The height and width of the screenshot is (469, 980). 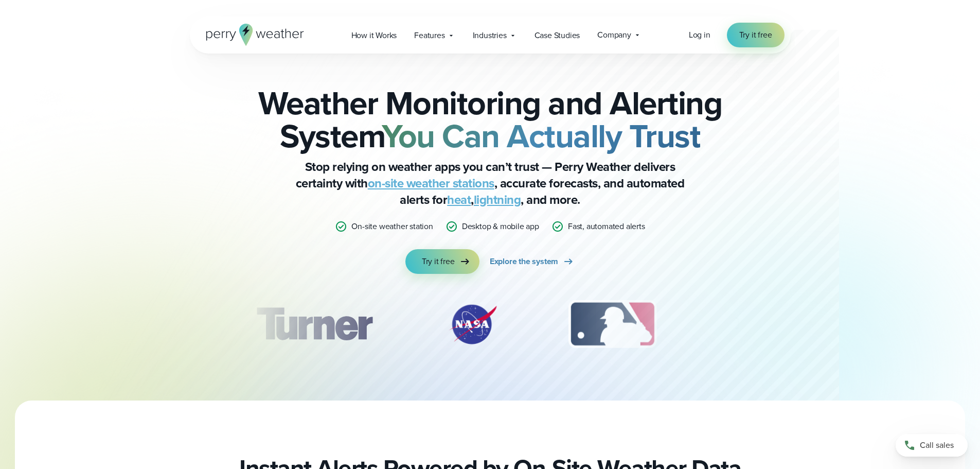 What do you see at coordinates (612, 325) in the screenshot?
I see `img: MLB.svg` at bounding box center [612, 325].